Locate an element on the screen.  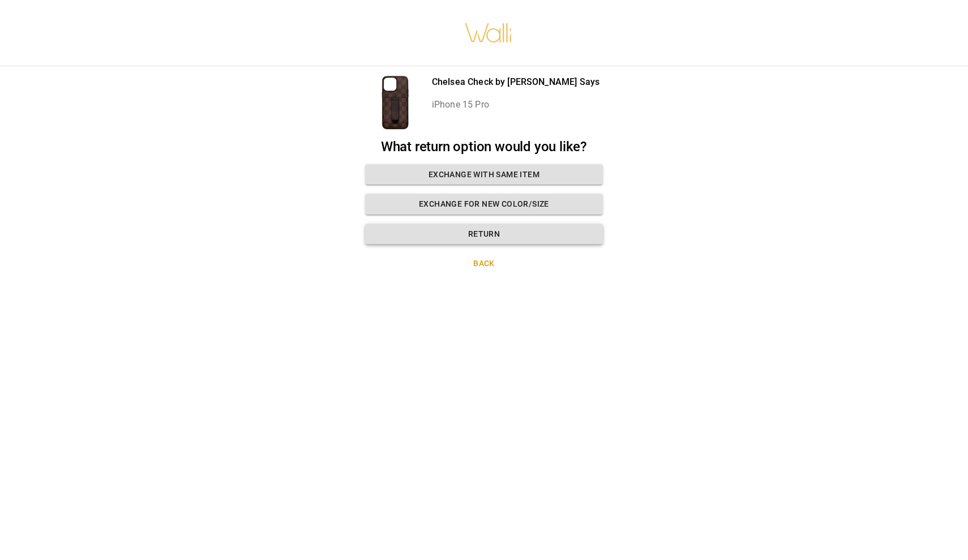
button: Back is located at coordinates (484, 263).